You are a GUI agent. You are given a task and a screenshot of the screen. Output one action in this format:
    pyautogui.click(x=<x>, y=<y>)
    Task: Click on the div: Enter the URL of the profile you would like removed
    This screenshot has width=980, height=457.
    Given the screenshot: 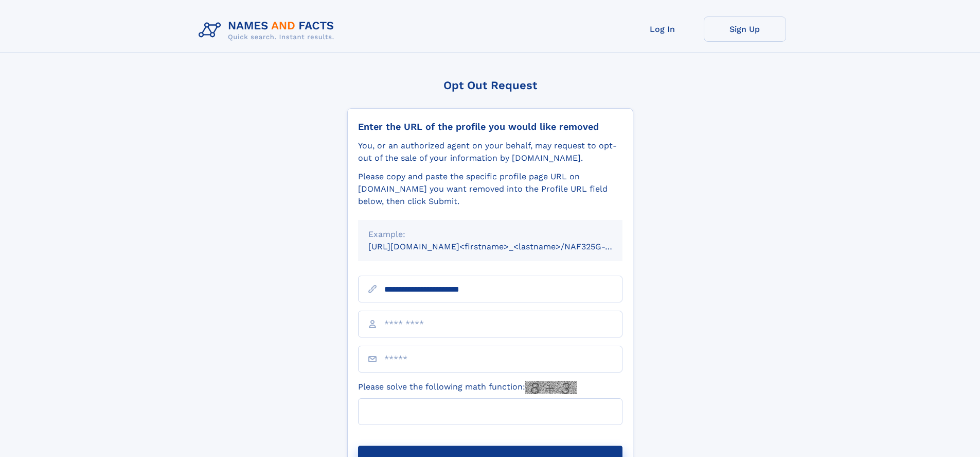 What is the action you would take?
    pyautogui.click(x=490, y=127)
    